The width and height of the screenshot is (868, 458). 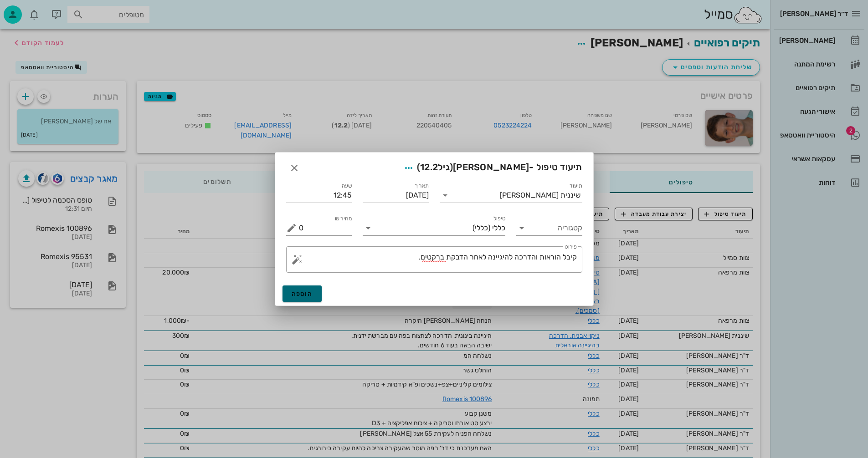 I want to click on span: (גיל ), so click(x=434, y=167).